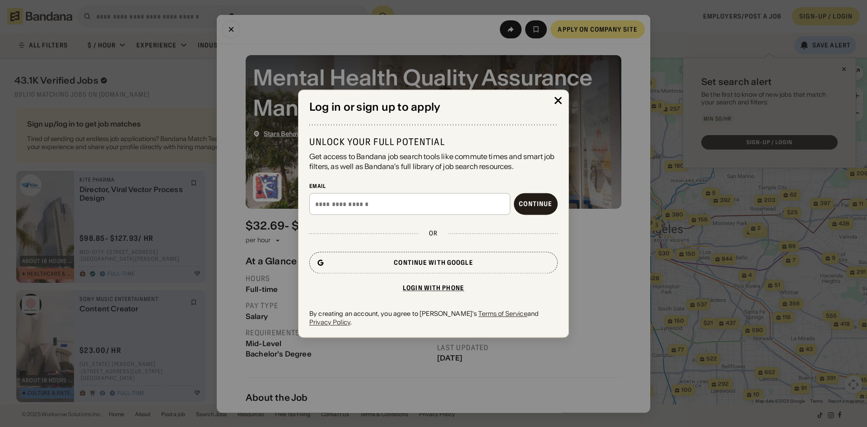  I want to click on div: Unlock your full potential, so click(434, 142).